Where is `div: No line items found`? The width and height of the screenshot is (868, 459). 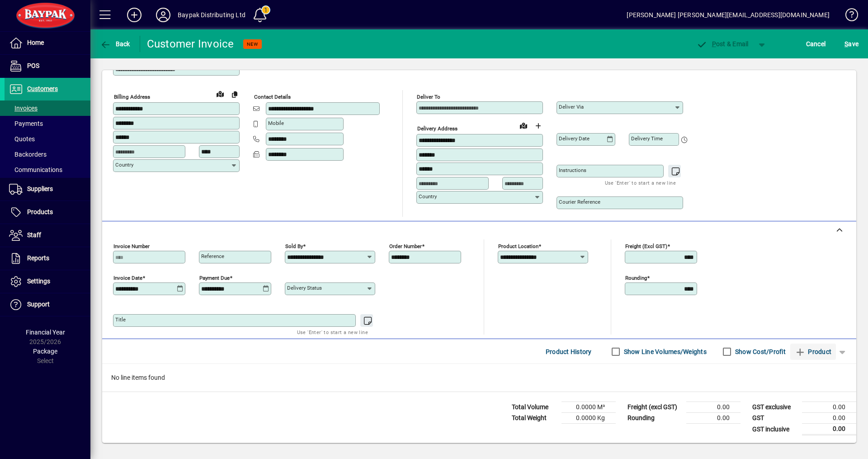
div: No line items found is located at coordinates (479, 377).